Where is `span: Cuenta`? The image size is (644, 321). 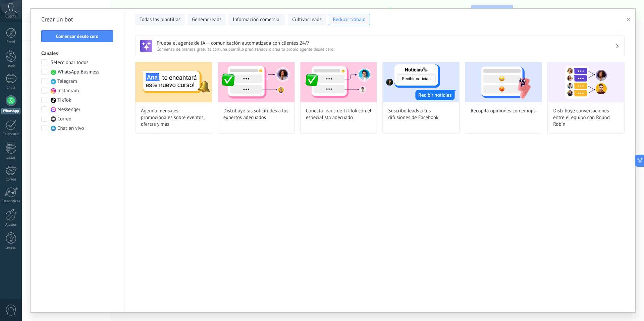
span: Cuenta is located at coordinates (11, 17).